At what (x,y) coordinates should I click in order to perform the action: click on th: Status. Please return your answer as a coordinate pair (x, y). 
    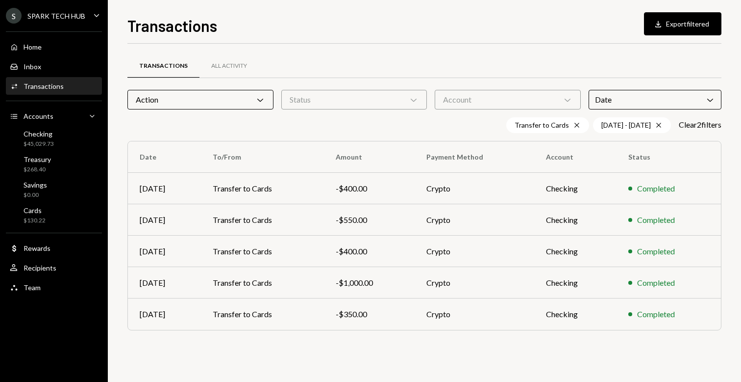
    Looking at the image, I should click on (669, 157).